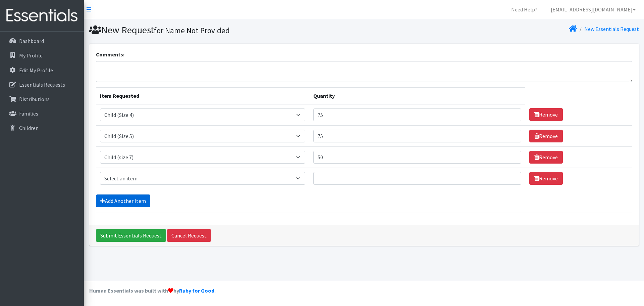 The height and width of the screenshot is (306, 644). What do you see at coordinates (42, 99) in the screenshot?
I see `a: Distributions` at bounding box center [42, 99].